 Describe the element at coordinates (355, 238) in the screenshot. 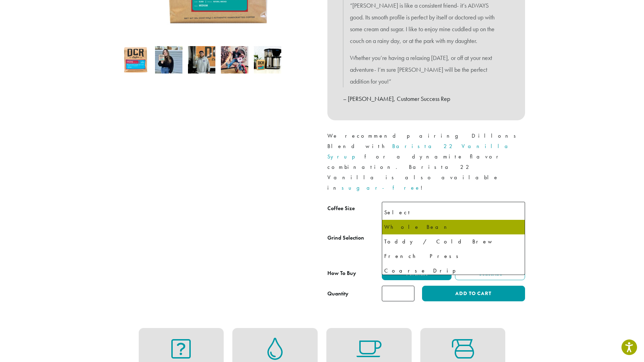

I see `label: Grind Selection` at that location.